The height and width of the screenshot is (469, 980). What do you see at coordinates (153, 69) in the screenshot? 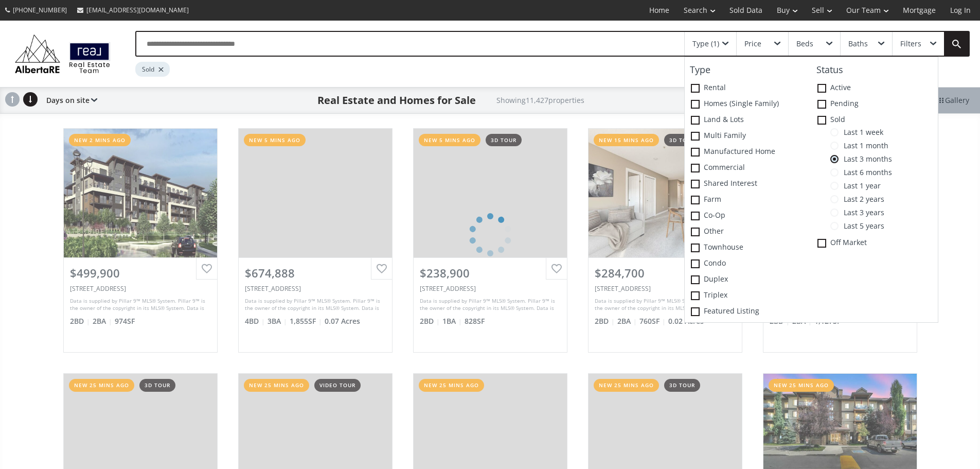
I see `div: Sold` at bounding box center [153, 69].